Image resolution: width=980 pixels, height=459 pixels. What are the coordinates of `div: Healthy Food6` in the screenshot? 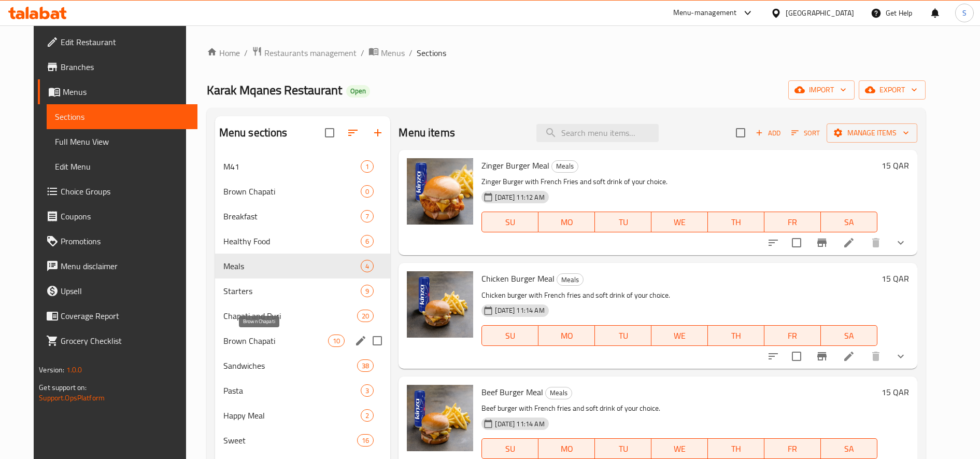 It's located at (303, 241).